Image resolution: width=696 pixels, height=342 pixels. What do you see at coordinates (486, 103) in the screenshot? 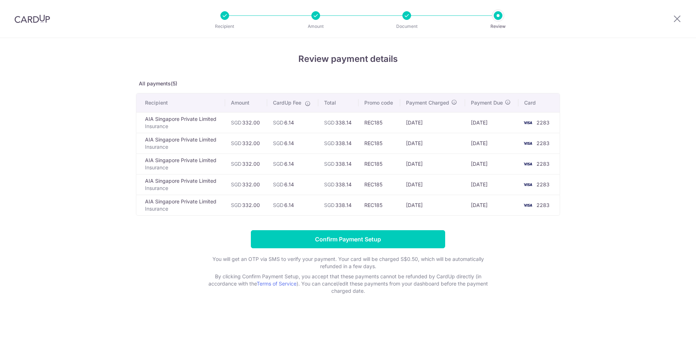
I see `span: Payment Due` at bounding box center [486, 103].